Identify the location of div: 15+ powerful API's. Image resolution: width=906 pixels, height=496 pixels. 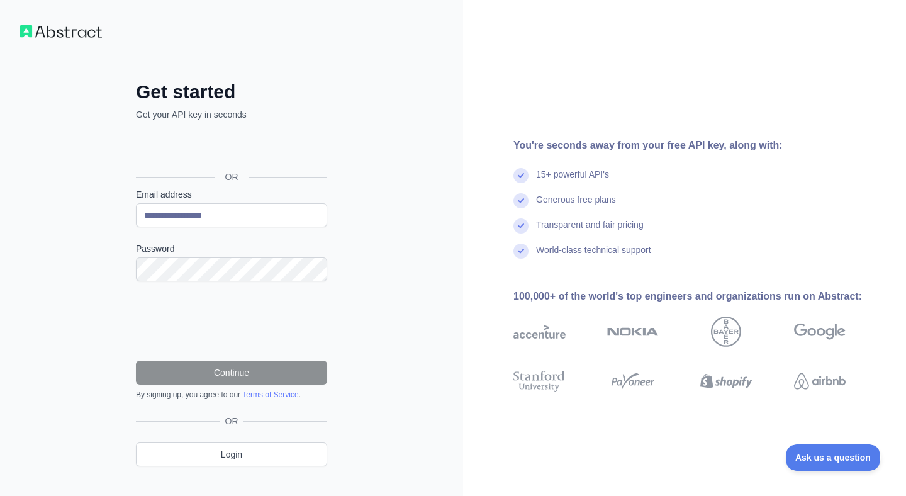
(572, 180).